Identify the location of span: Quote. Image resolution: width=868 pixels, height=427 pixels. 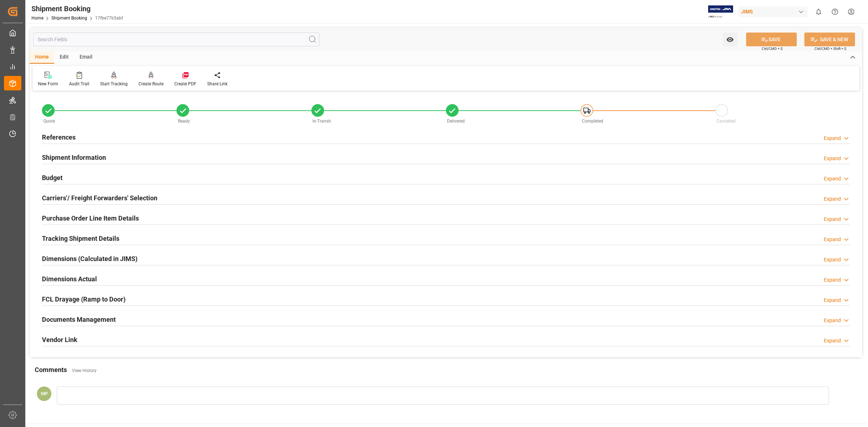
(49, 121).